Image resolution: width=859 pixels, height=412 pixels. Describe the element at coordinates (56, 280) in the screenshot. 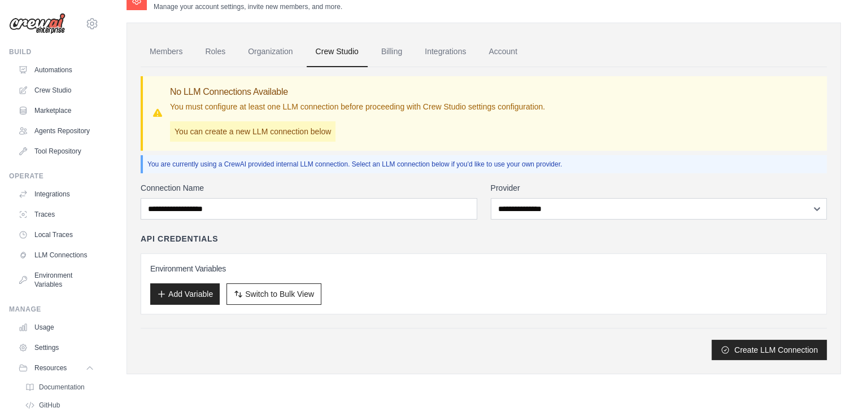

I see `a: Environment Variables` at that location.